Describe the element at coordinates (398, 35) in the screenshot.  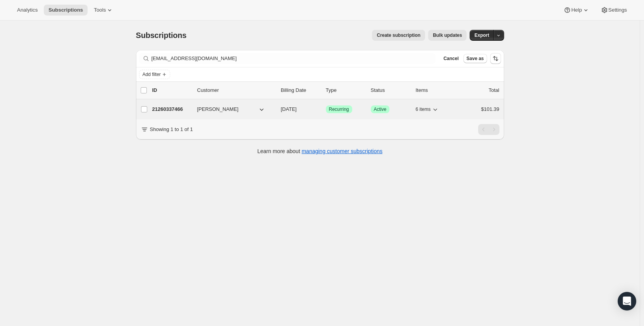
I see `span: Create subscription` at that location.